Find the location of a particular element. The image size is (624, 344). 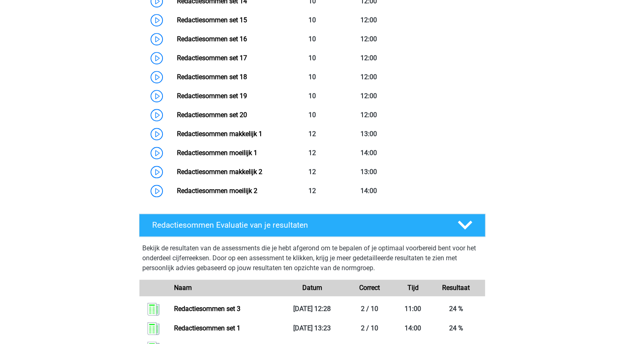

a: Redactiesommen set 18 is located at coordinates (212, 77).